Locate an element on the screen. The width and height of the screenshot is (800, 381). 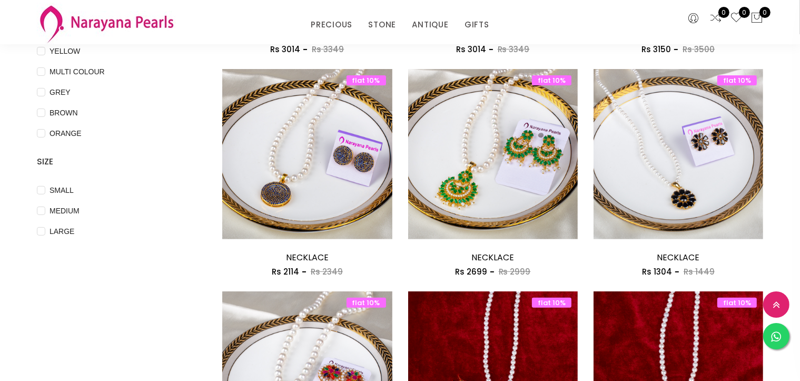
a: ANTIQUE is located at coordinates (430, 25).